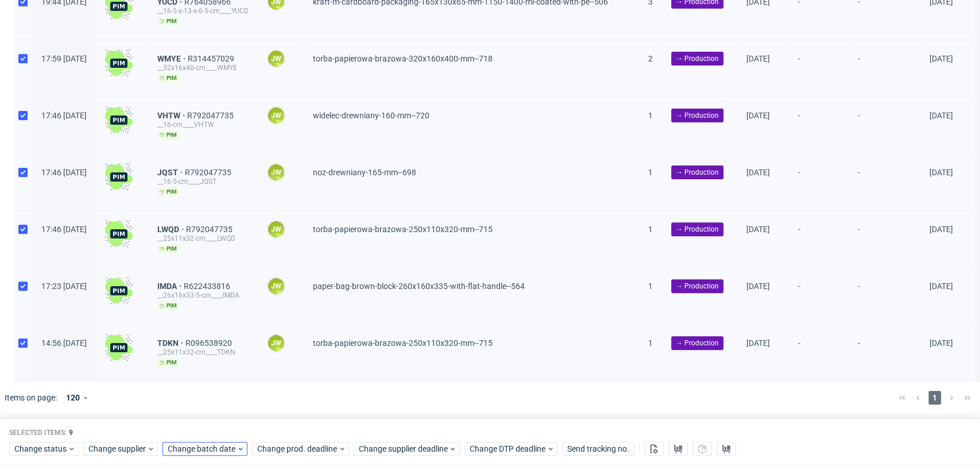 The height and width of the screenshot is (466, 980). I want to click on a: R096538920, so click(210, 343).